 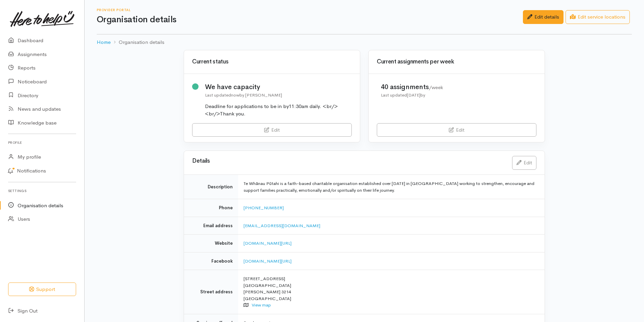 What do you see at coordinates (42, 290) in the screenshot?
I see `button: Support` at bounding box center [42, 290].